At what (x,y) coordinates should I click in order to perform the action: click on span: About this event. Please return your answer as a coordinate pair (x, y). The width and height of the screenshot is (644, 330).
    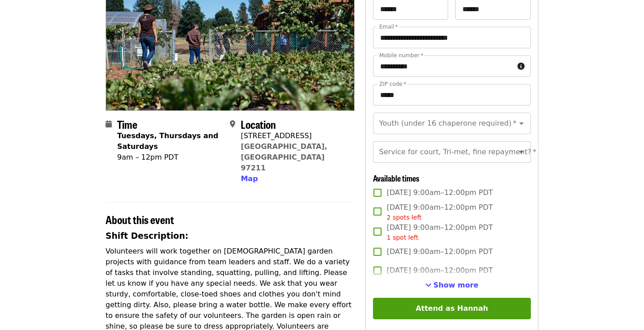
    Looking at the image, I should click on (139, 219).